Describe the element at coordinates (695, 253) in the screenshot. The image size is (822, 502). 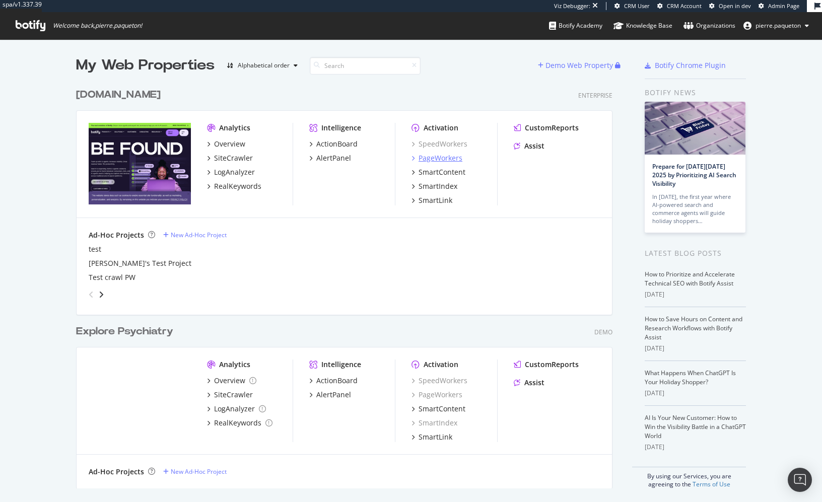
I see `div: Latest Blog Posts` at that location.